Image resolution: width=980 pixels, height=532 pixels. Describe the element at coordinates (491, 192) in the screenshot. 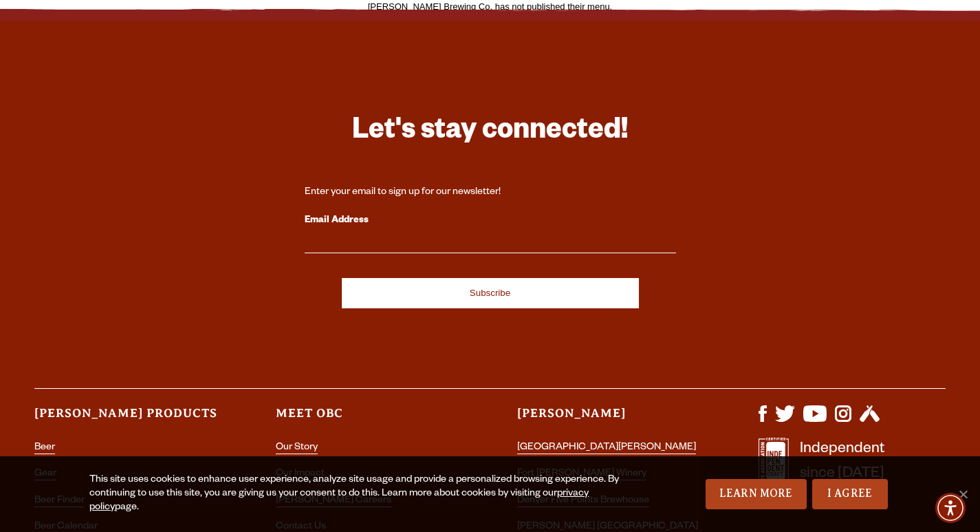

I see `div: Enter your email to sign up for our newsletter!` at that location.